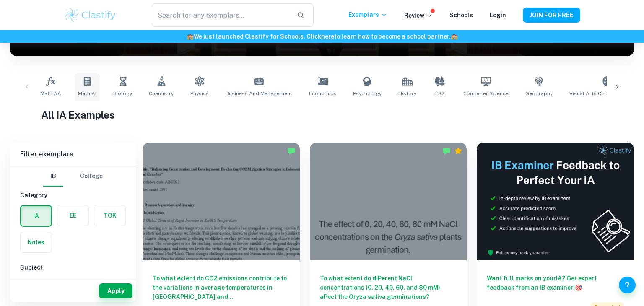 The height and width of the screenshot is (306, 644). Describe the element at coordinates (73, 216) in the screenshot. I see `button: EE` at that location.